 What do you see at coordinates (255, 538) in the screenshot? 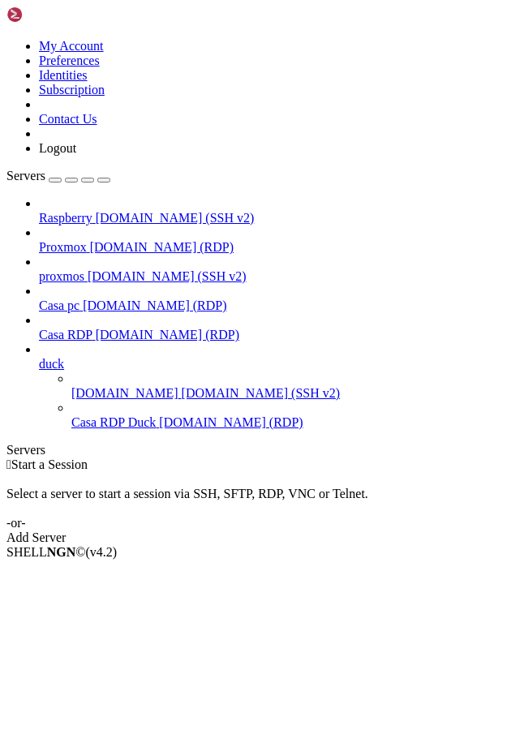
I see `div: Add Server` at bounding box center [255, 538].